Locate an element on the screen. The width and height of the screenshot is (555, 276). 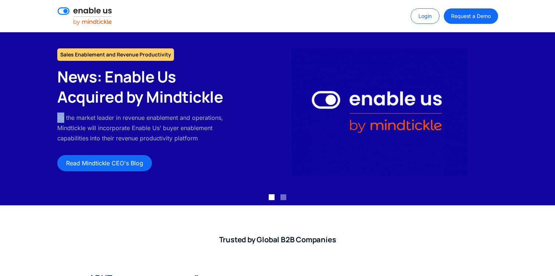
div: Show slide 2 of 2 is located at coordinates (283, 197).